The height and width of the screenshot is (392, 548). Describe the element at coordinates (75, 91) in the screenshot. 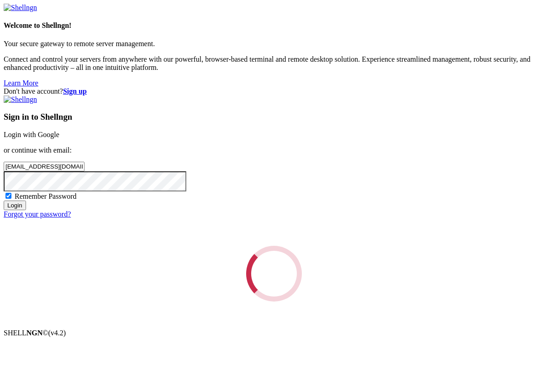

I see `strong: Sign up` at that location.